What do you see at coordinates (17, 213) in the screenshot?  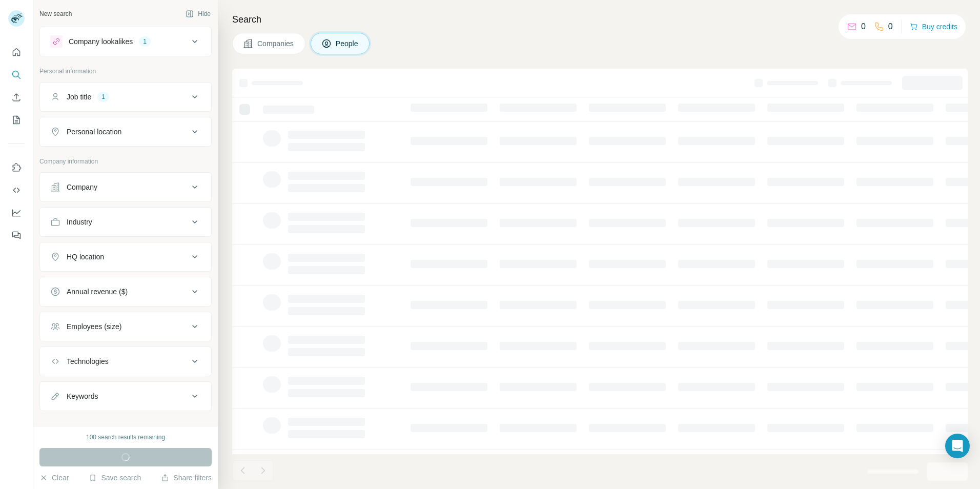 I see `button: Dashboard` at bounding box center [17, 213].